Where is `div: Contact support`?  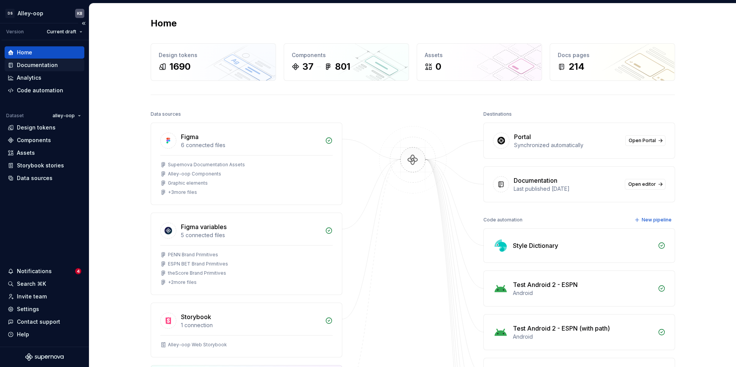
div: Contact support is located at coordinates (38, 322).